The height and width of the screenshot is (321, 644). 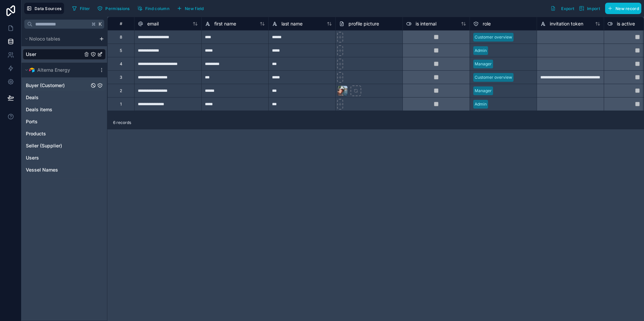 What do you see at coordinates (121, 64) in the screenshot?
I see `div: 4` at bounding box center [121, 64].